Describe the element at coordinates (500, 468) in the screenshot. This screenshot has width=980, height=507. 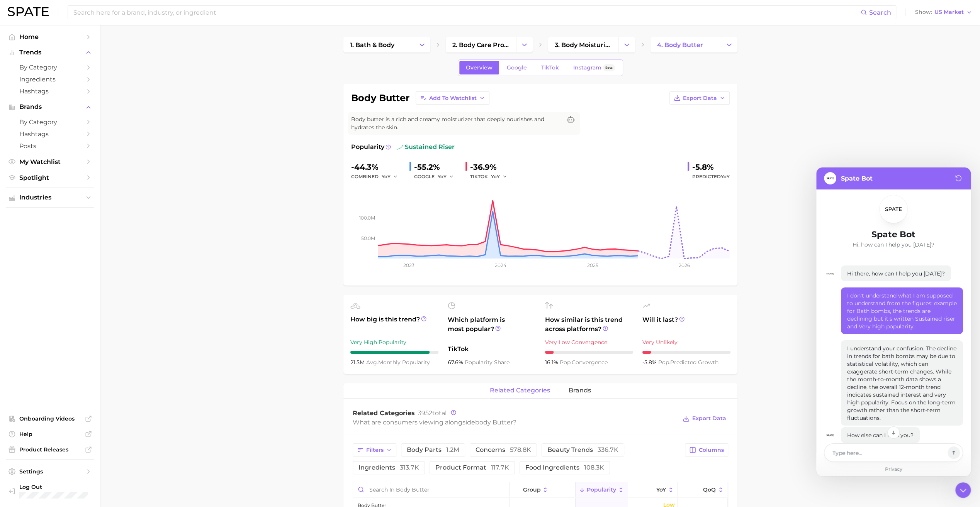
I see `span: 117.7k` at that location.